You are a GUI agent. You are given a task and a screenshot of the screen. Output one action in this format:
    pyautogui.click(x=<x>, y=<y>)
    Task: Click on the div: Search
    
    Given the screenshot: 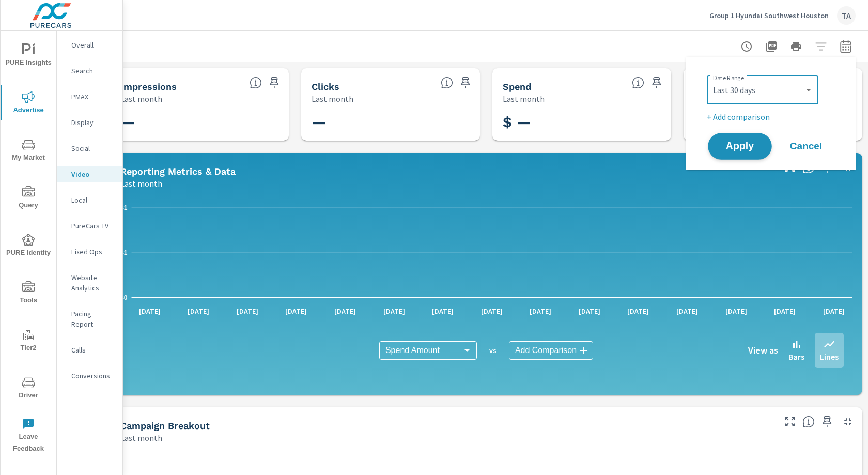 What is the action you would take?
    pyautogui.click(x=90, y=71)
    